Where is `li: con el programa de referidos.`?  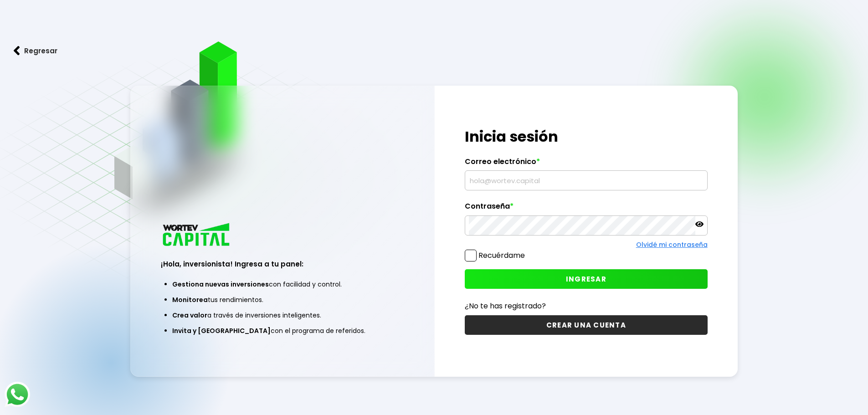
li: con el programa de referidos. is located at coordinates (282, 331).